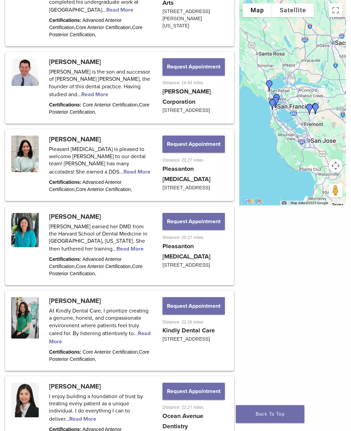  Describe the element at coordinates (335, 10) in the screenshot. I see `button: Toggle fullscreen view` at that location.